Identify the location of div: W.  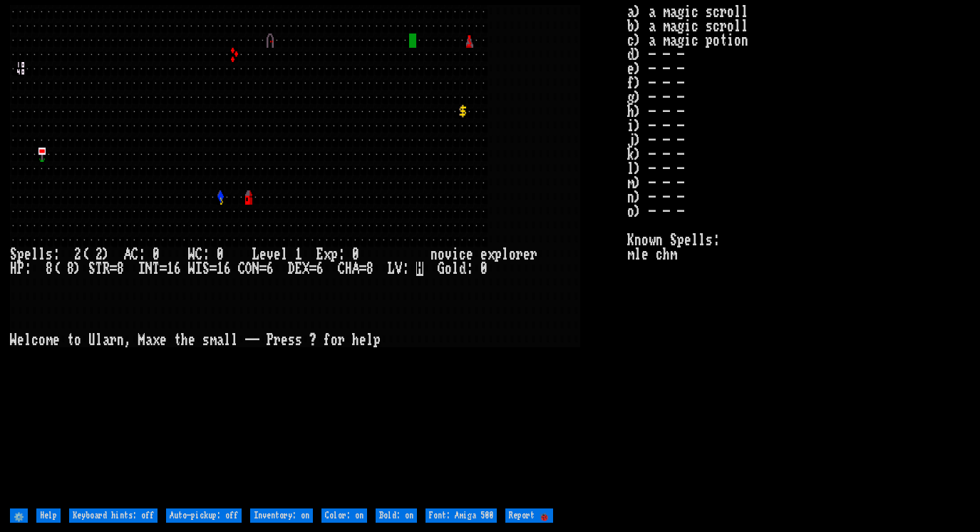
(192, 269).